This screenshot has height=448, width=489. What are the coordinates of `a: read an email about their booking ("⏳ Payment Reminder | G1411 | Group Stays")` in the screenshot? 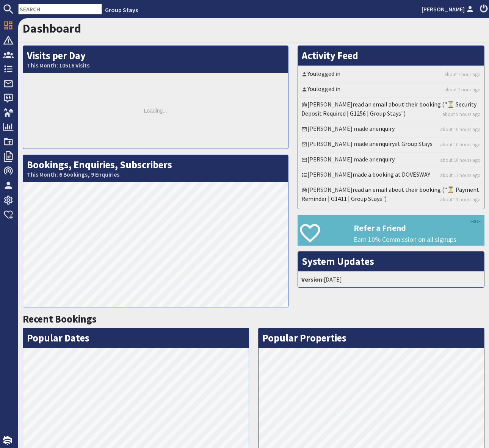 It's located at (390, 194).